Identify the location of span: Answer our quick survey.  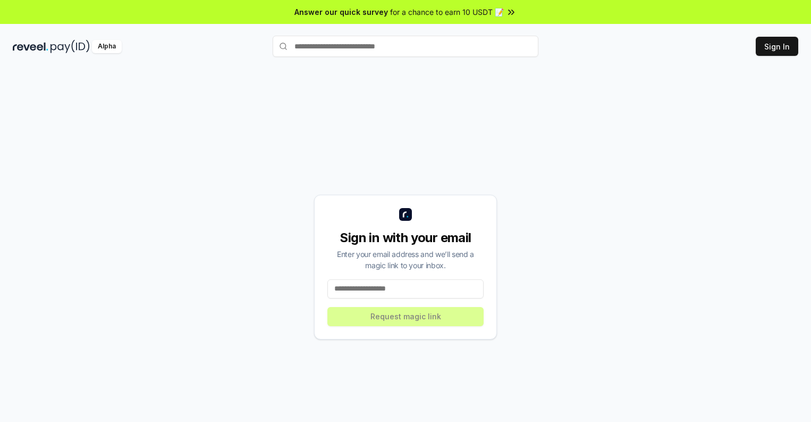
(341, 12).